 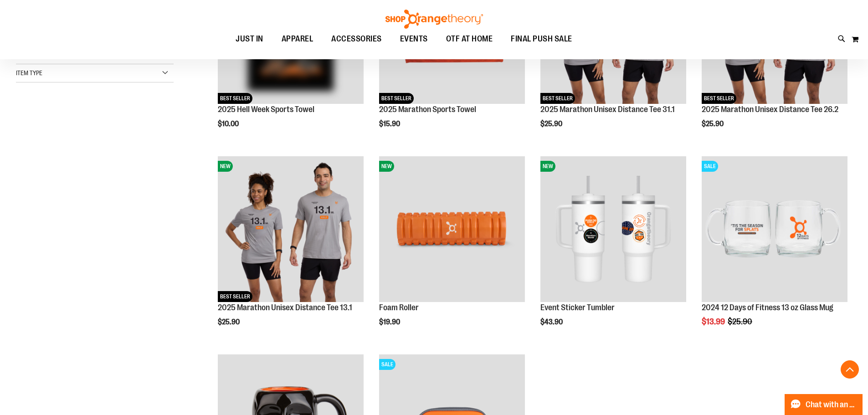 What do you see at coordinates (770, 109) in the screenshot?
I see `a: 2025 Marathon Unisex Distance Tee 26.2` at bounding box center [770, 109].